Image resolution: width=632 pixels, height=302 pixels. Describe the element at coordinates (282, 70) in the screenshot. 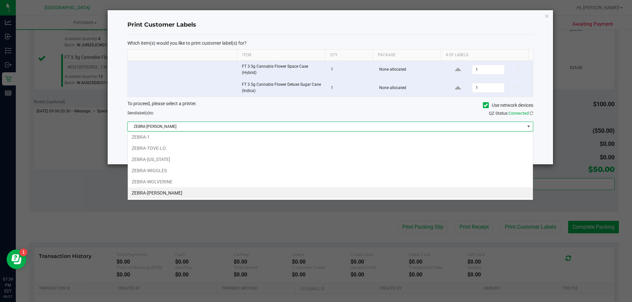

I see `td: FT 3.5g Cannabis Flower Space Case (Hybrid)` at that location.